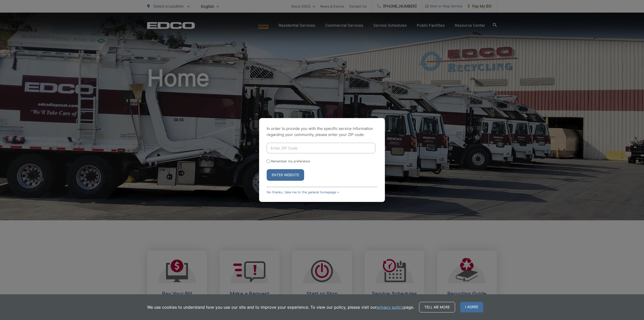  What do you see at coordinates (321, 148) in the screenshot?
I see `input: Enter ZIP Code` at bounding box center [321, 148].